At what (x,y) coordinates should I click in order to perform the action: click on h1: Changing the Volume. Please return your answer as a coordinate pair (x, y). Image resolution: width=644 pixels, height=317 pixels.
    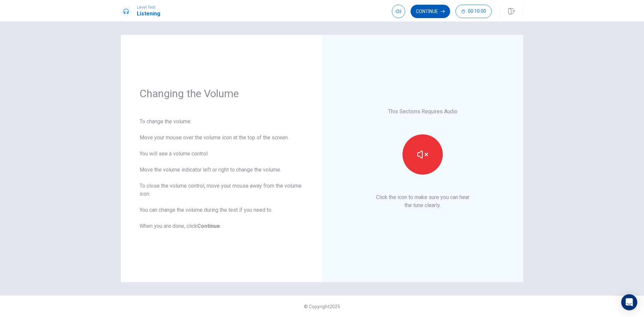
    Looking at the image, I should click on (221, 93).